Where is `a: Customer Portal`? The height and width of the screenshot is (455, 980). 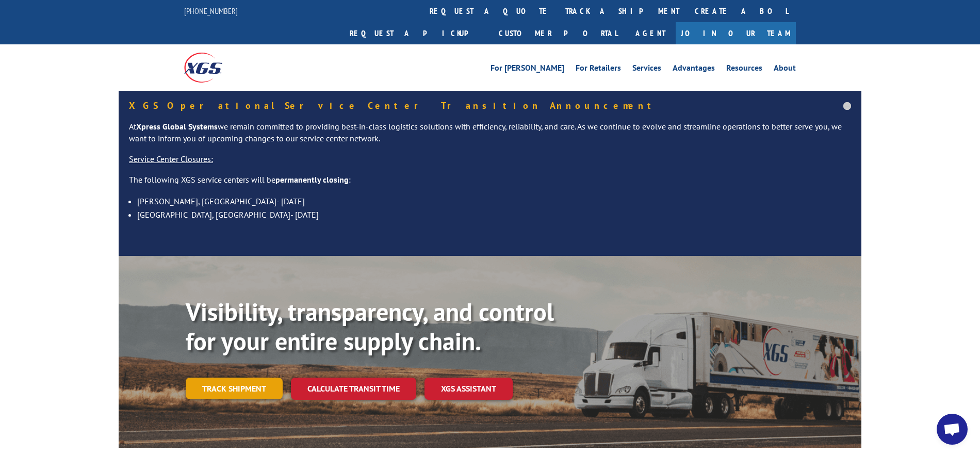
a: Customer Portal is located at coordinates (558, 33).